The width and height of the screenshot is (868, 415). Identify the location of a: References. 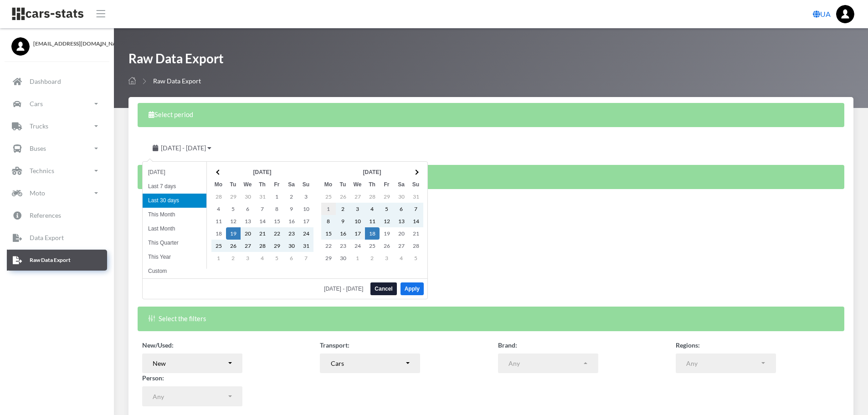
(57, 215).